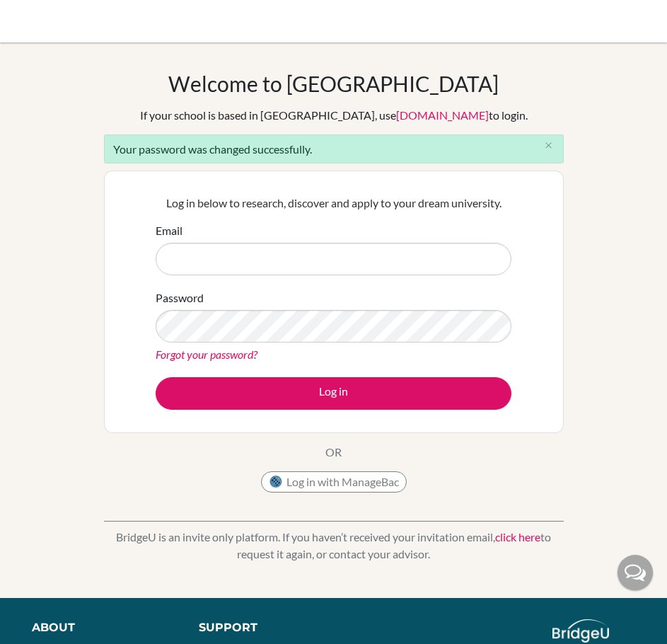  What do you see at coordinates (334, 545) in the screenshot?
I see `p: BridgeU is an invite only platform. If you haven’t received your invitation email, to request it ...` at bounding box center [334, 545].